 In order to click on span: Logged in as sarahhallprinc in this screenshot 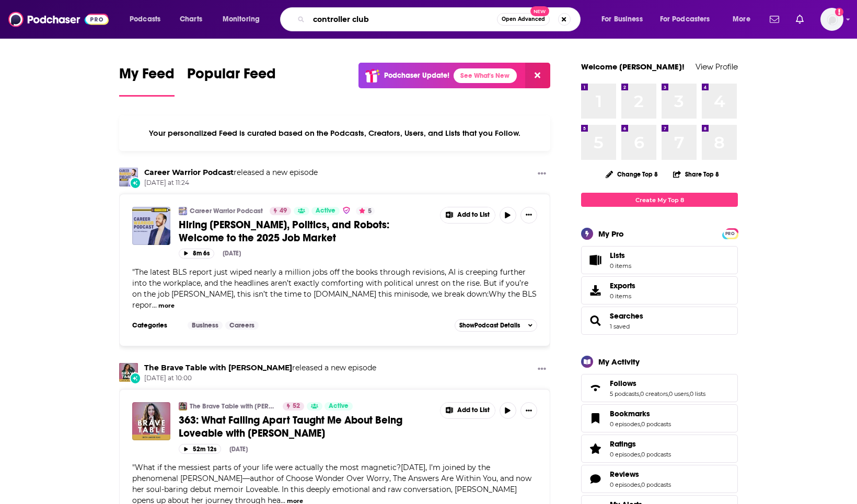, I will do `click(832, 20)`.